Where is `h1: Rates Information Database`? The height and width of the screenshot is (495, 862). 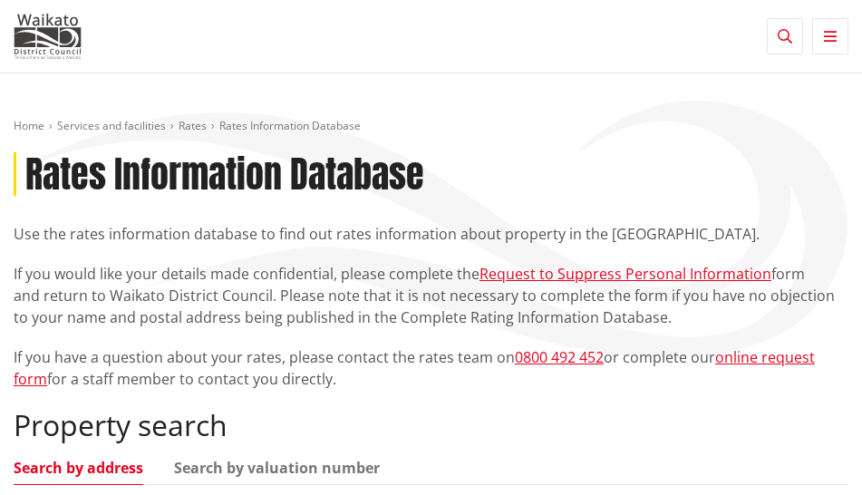
h1: Rates Information Database is located at coordinates (225, 174).